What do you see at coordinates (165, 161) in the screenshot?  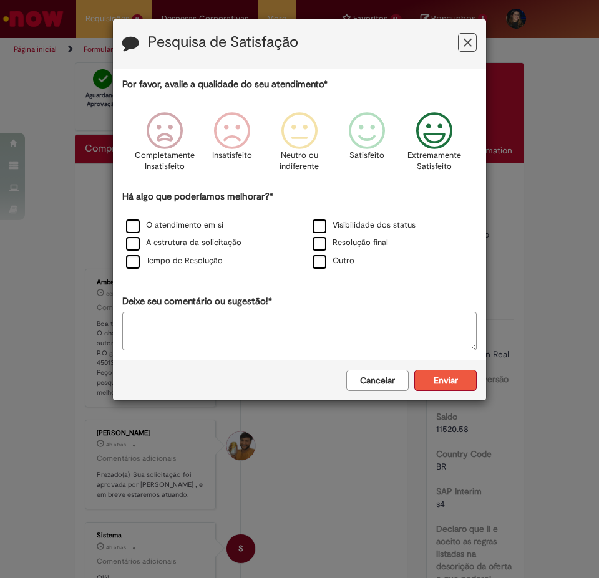 I see `p: Completamente Insatisfeito` at bounding box center [165, 161].